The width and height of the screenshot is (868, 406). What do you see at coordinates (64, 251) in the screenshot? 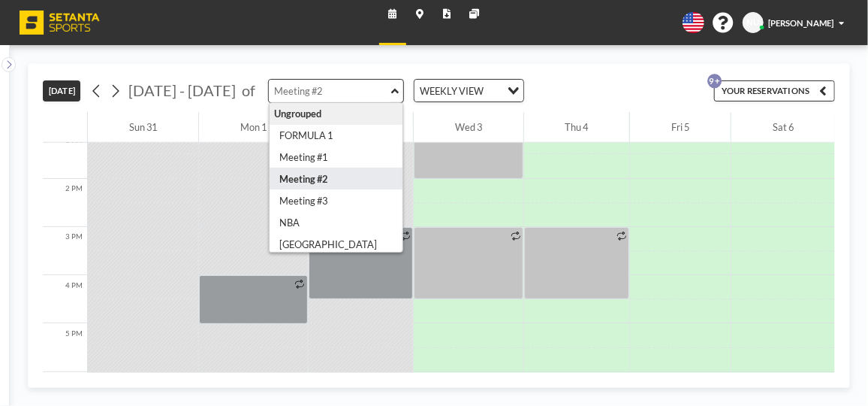
I see `div: 3 PM` at bounding box center [64, 251].